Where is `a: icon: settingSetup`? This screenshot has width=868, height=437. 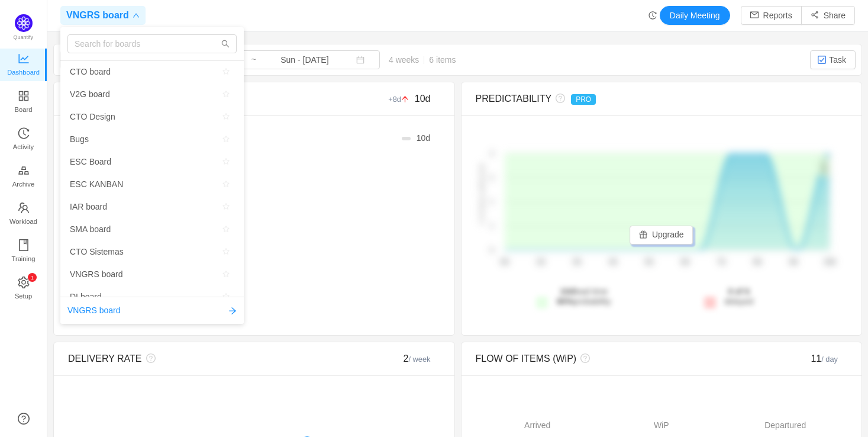
a: icon: settingSetup is located at coordinates (24, 289).